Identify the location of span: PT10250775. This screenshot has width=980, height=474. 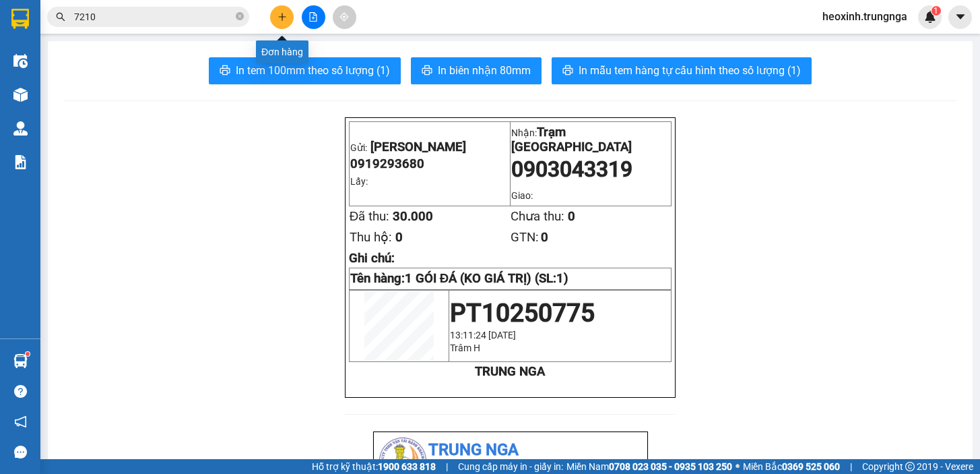
(522, 313).